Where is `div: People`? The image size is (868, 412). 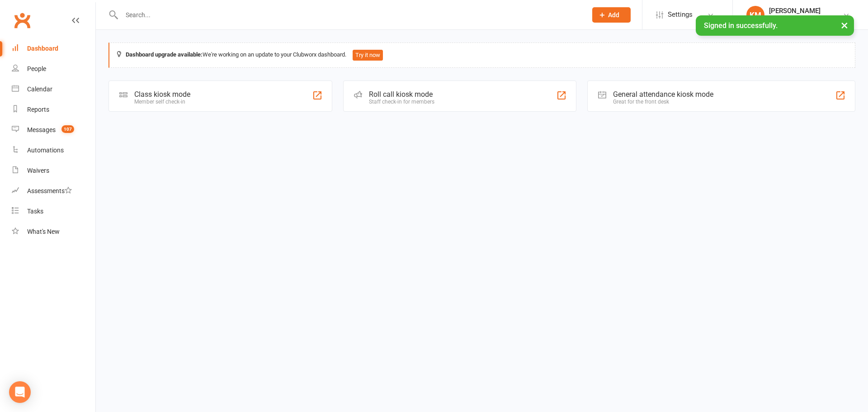
div: People is located at coordinates (36, 69).